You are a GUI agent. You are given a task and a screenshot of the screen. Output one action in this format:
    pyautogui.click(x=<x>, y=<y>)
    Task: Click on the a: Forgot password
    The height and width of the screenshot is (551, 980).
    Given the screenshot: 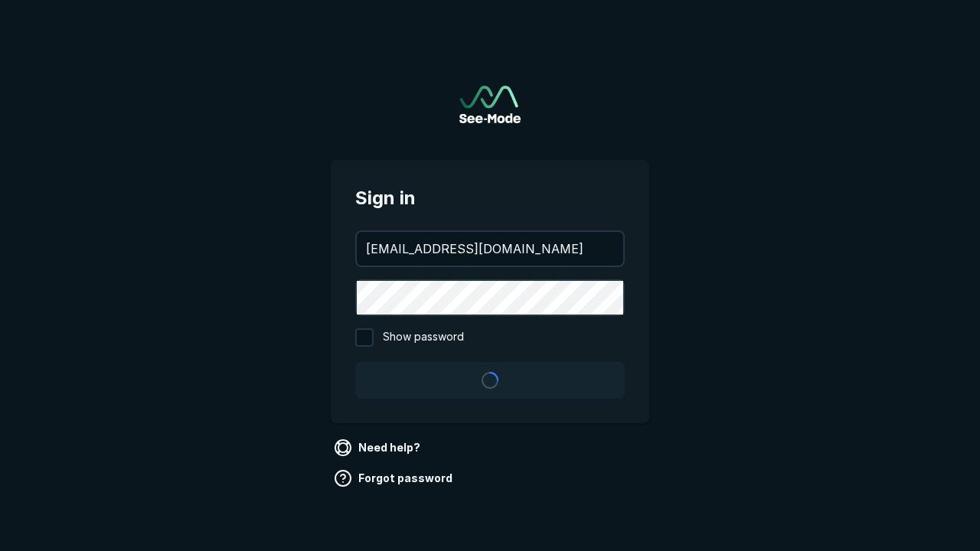 What is the action you would take?
    pyautogui.click(x=394, y=478)
    